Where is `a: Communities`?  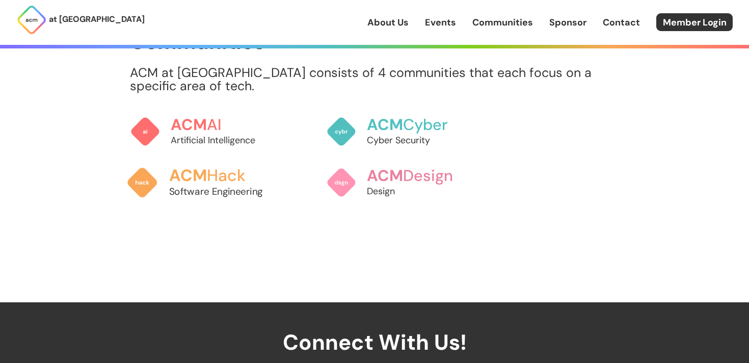
a: Communities is located at coordinates (502, 22).